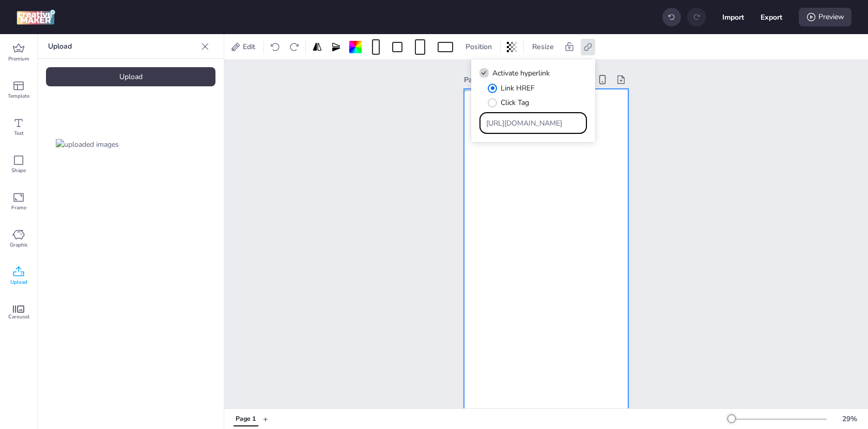  What do you see at coordinates (850, 419) in the screenshot?
I see `div: 29 %` at bounding box center [850, 419].